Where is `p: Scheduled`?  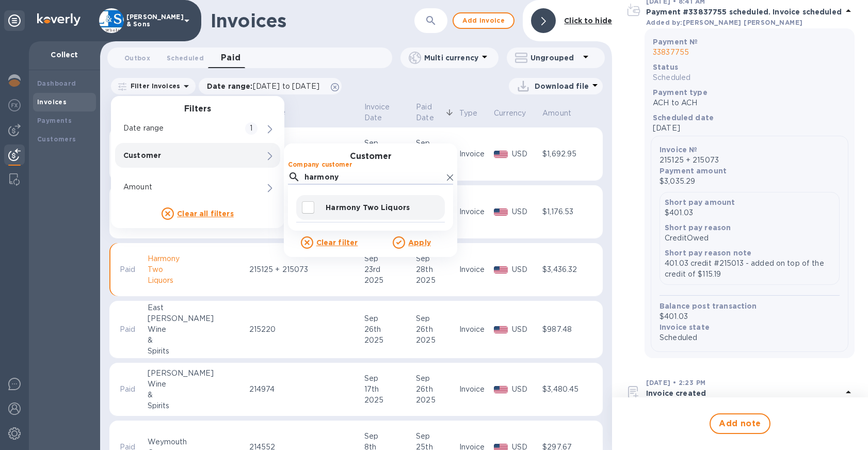 p: Scheduled is located at coordinates (749, 78).